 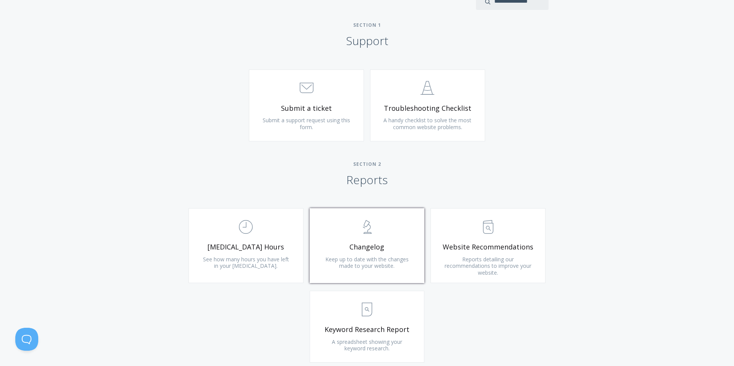 What do you see at coordinates (306, 108) in the screenshot?
I see `span: Submit a ticket` at bounding box center [306, 108].